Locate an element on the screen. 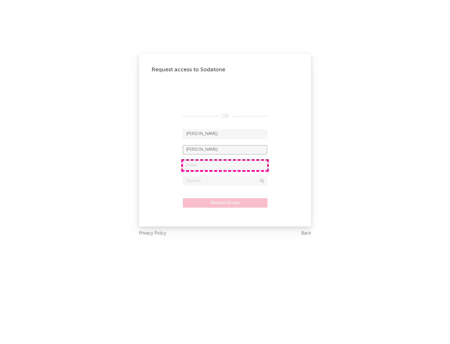 The height and width of the screenshot is (344, 450). button: Request Access is located at coordinates (225, 203).